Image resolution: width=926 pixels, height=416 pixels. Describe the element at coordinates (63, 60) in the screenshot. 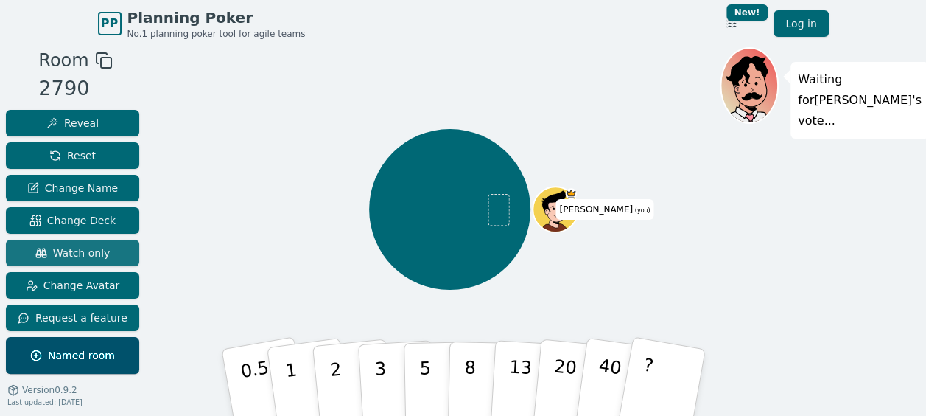

I see `span: Room` at that location.